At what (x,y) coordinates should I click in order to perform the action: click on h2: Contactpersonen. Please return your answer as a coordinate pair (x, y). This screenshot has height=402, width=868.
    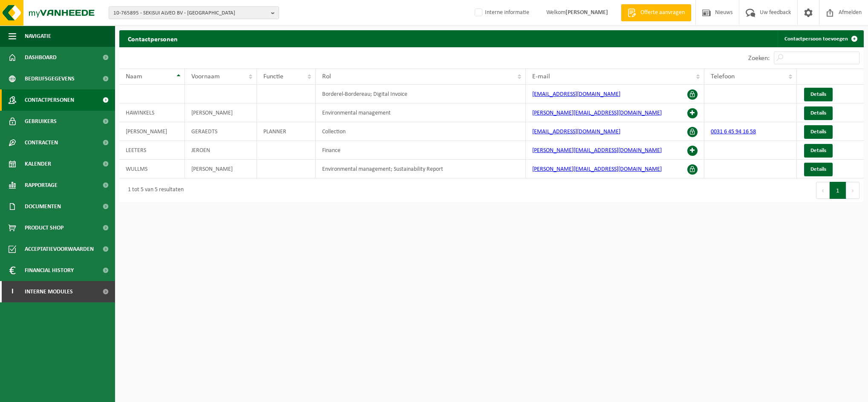
    Looking at the image, I should click on (152, 38).